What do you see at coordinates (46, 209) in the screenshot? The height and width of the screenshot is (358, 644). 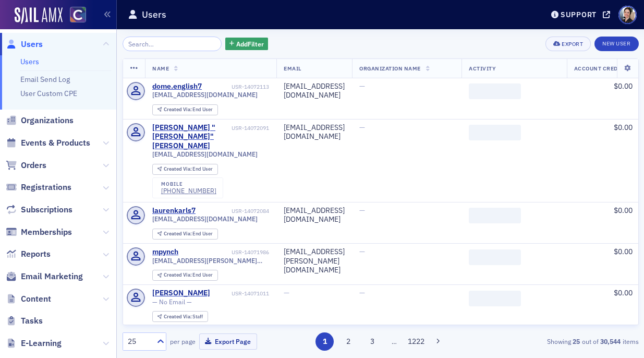 I see `span: Subscriptions` at bounding box center [46, 209].